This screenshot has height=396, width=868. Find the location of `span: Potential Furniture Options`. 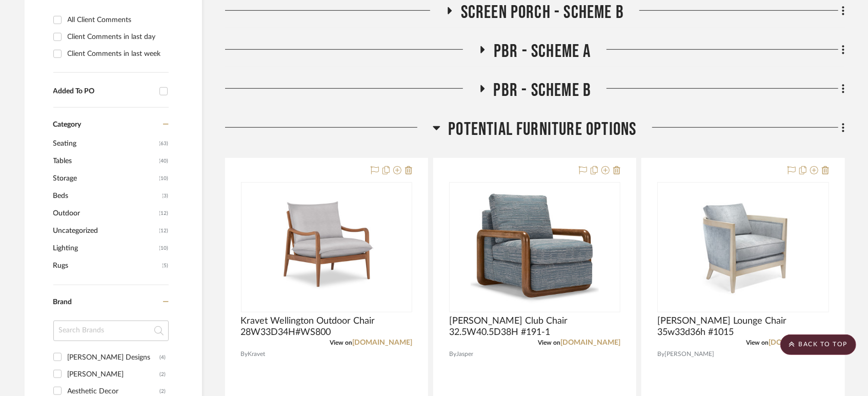

span: Potential Furniture Options is located at coordinates (542, 129).